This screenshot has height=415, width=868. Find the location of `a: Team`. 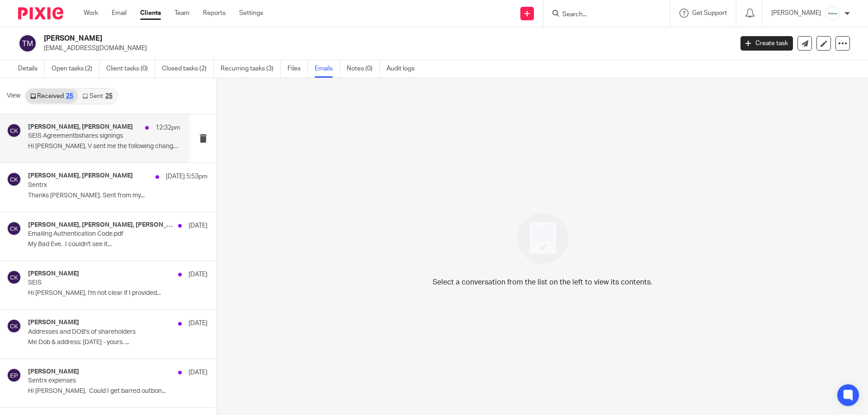

a: Team is located at coordinates (181, 13).